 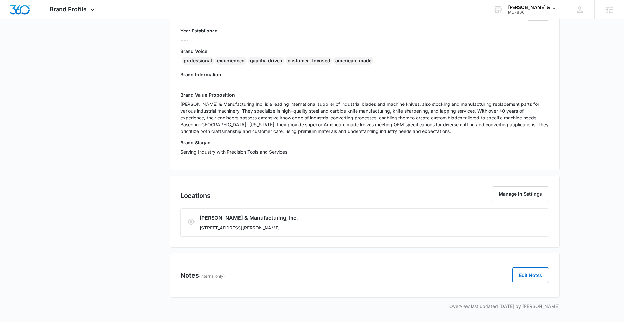 What do you see at coordinates (530, 276) in the screenshot?
I see `button: Edit Notes` at bounding box center [530, 276].